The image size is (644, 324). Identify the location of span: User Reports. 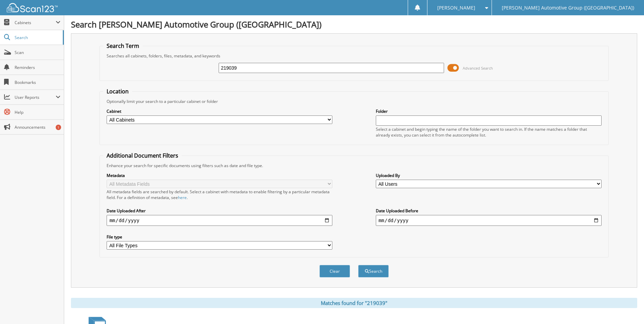
(35, 97).